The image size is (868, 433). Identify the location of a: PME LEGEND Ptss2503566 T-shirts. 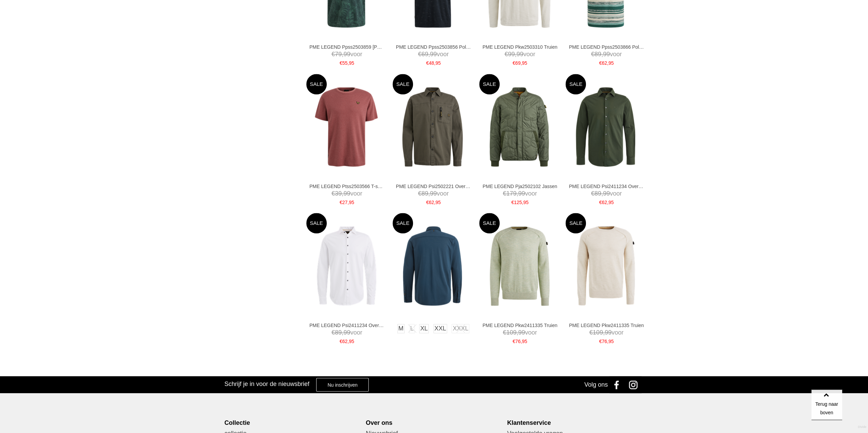
(347, 187).